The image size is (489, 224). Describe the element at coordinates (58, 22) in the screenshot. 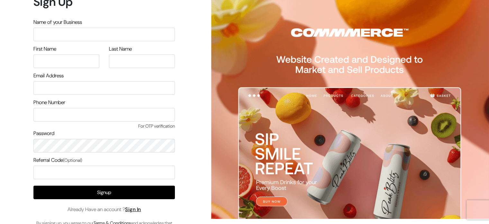

I see `label: Name of your Business` at that location.